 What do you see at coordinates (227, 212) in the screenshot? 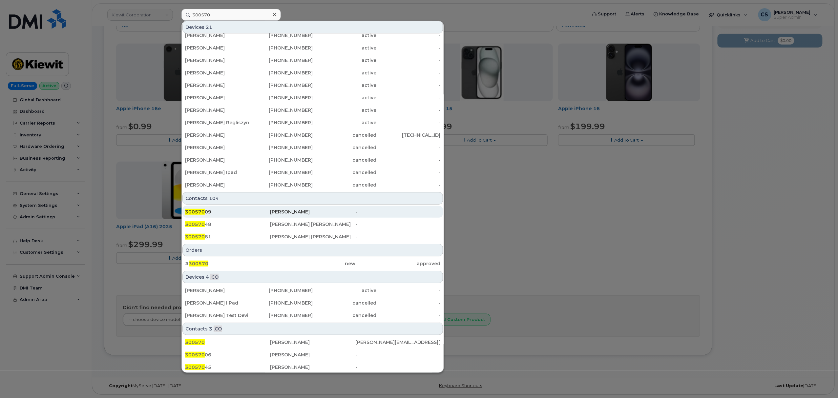
I see `div: 09` at bounding box center [227, 212].